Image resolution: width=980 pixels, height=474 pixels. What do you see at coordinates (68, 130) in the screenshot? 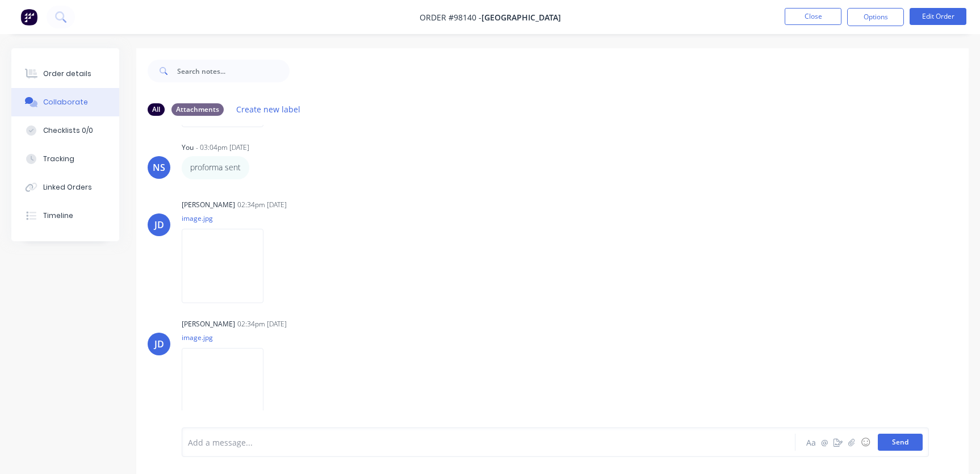
I see `div: Checklists 0/0` at bounding box center [68, 130].